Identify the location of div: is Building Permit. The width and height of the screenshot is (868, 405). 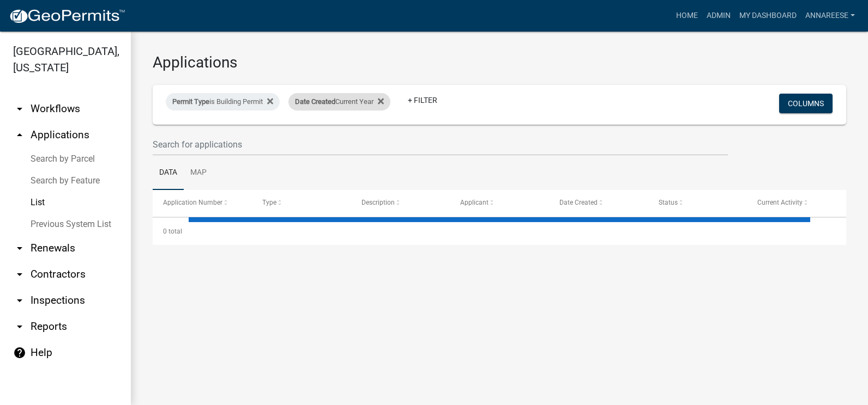
(223, 102).